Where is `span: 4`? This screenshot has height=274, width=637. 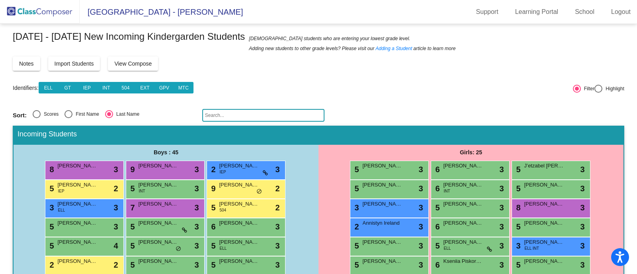 span: 4 is located at coordinates (115, 246).